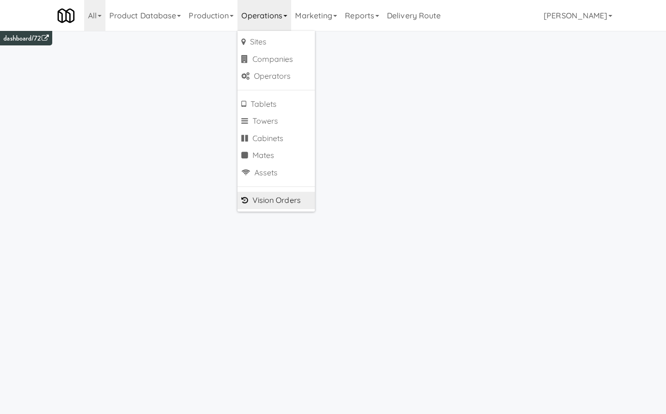  What do you see at coordinates (276, 139) in the screenshot?
I see `a: Cabinets` at bounding box center [276, 139].